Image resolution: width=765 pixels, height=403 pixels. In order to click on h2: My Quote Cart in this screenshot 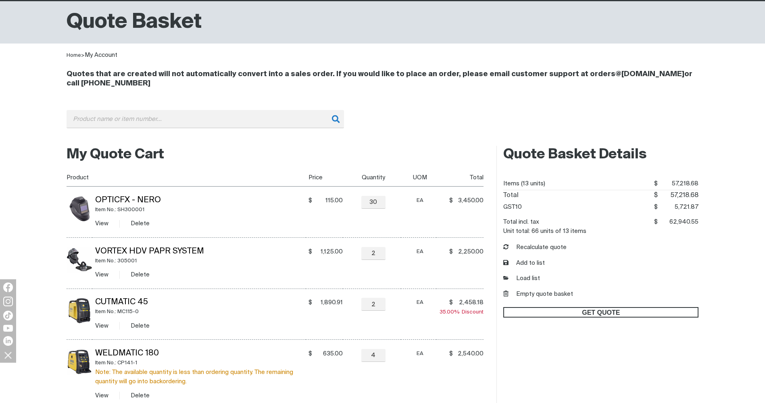, I will do `click(275, 155)`.